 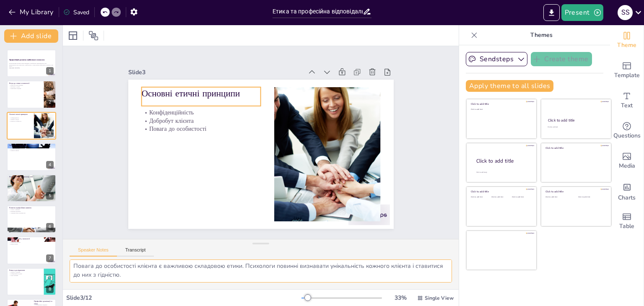 What do you see at coordinates (31, 36) in the screenshot?
I see `button: Add slide` at bounding box center [31, 36].